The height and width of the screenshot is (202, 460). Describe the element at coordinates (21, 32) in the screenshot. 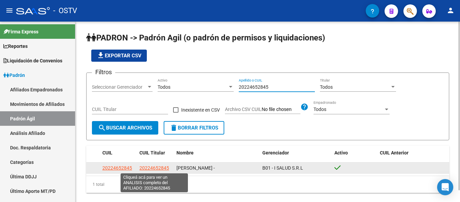

I see `span: Firma Express` at that location.